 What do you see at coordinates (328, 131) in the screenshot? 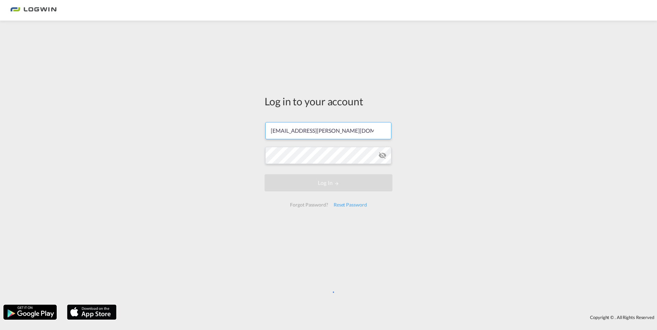
I see `input: Enter email/phone number` at bounding box center [328, 131].